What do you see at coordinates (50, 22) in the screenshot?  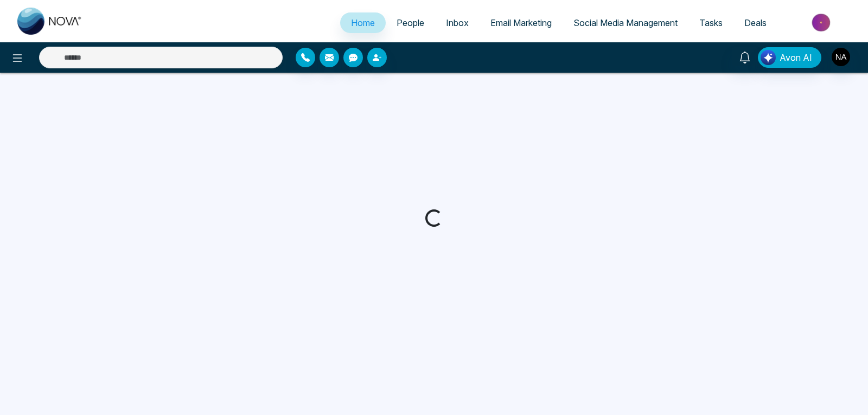 I see `img: Nova CRM Logo` at bounding box center [50, 22].